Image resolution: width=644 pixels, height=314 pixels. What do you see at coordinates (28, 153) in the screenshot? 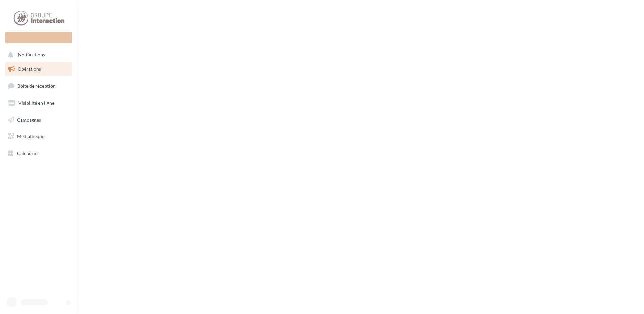
I see `span: Calendrier` at bounding box center [28, 153].